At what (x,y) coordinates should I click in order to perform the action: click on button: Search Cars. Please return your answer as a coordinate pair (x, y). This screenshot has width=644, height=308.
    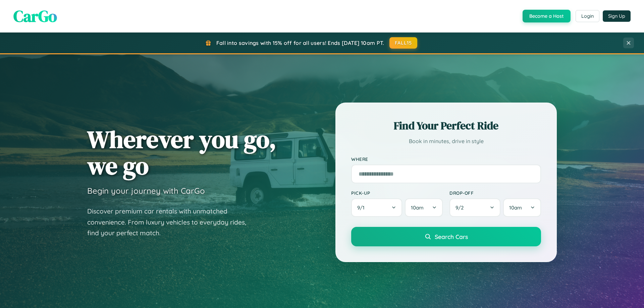
    Looking at the image, I should click on (445, 236).